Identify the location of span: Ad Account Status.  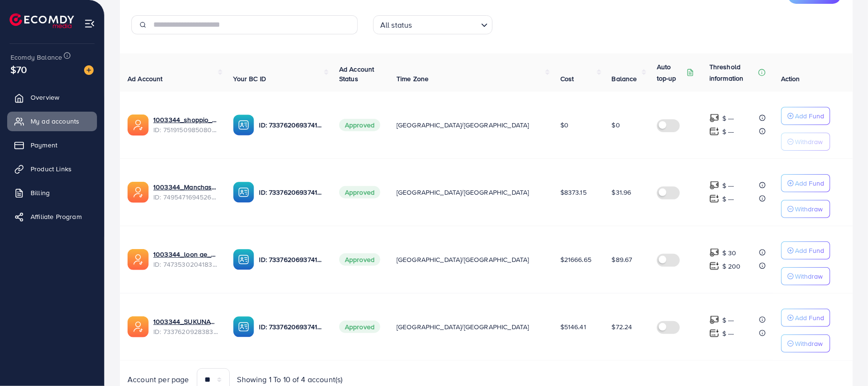
(357, 74).